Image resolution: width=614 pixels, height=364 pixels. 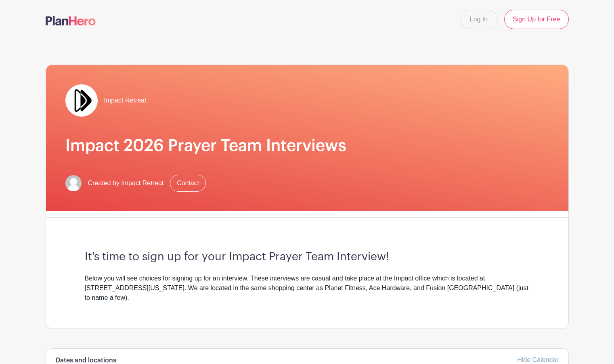 What do you see at coordinates (307, 257) in the screenshot?
I see `h3: It's time to sign up for your Impact Prayer Team Interview!` at bounding box center [307, 257].